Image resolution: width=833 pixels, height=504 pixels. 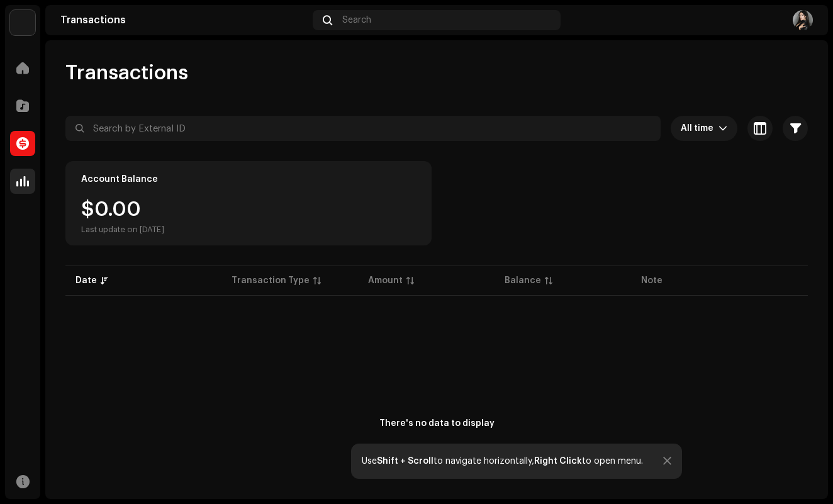 What do you see at coordinates (363, 129) in the screenshot?
I see `input: Search by External ID` at bounding box center [363, 129].